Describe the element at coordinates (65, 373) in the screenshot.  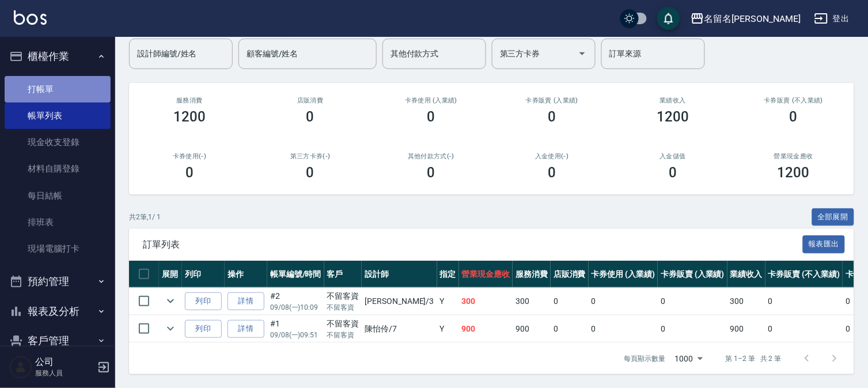
I see `p: 服務人員` at that location.